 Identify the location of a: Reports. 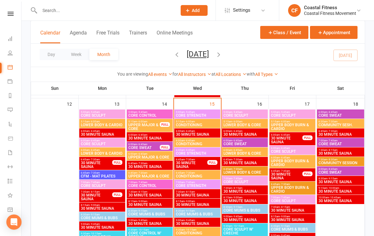
(15, 96).